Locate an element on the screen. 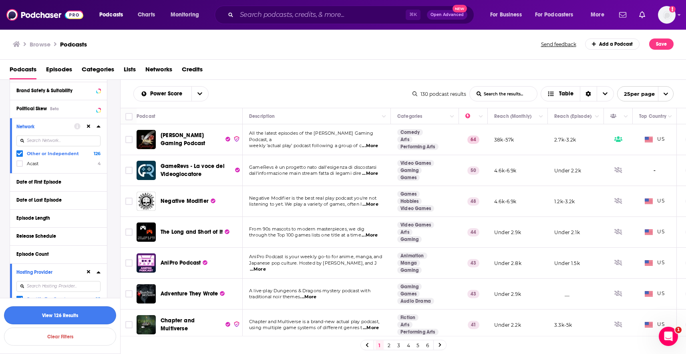 Image resolution: width=686 pixels, height=354 pixels. div: Search podcasts, credits, & more... is located at coordinates (352, 15).